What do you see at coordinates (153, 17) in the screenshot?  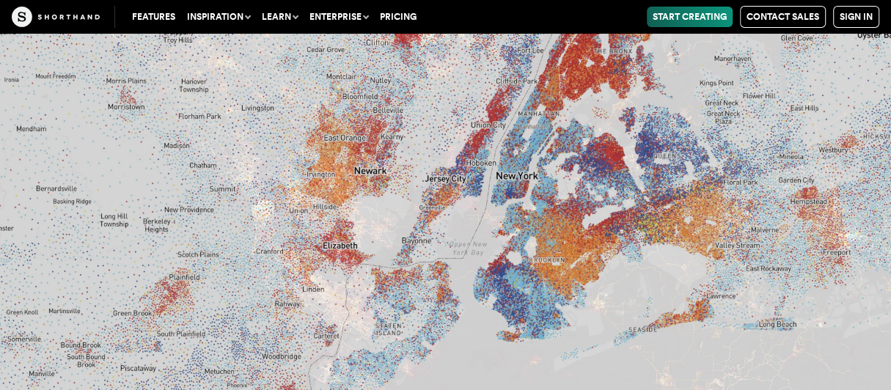 I see `a: Features` at bounding box center [153, 17].